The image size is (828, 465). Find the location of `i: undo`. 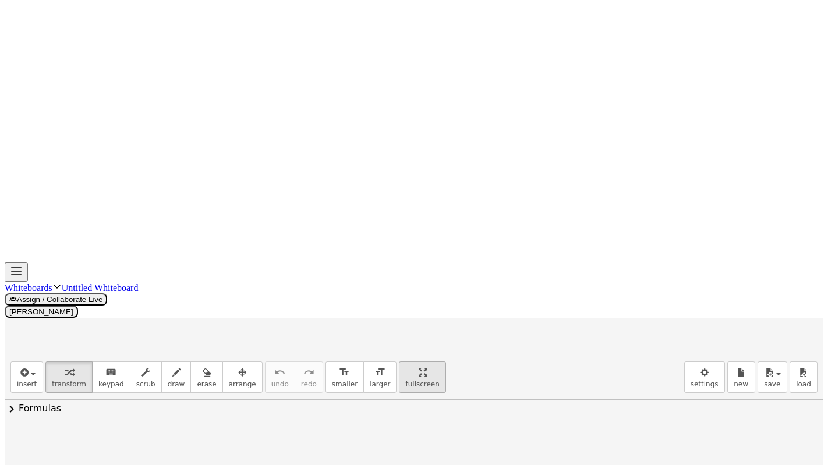

i: undo is located at coordinates (279, 373).